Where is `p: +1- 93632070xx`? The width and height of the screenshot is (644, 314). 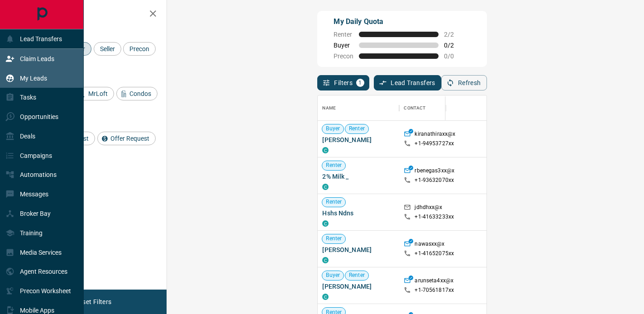
p: +1- 93632070xx is located at coordinates (434, 180).